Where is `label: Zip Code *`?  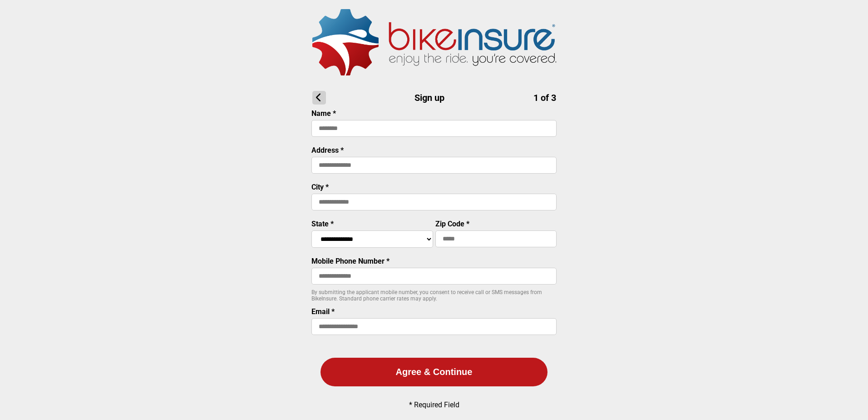 label: Zip Code * is located at coordinates (452, 224).